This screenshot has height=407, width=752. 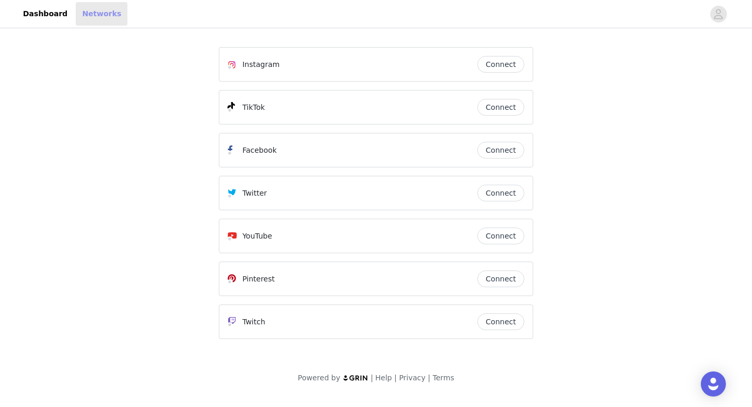 I want to click on a: Terms, so click(x=443, y=377).